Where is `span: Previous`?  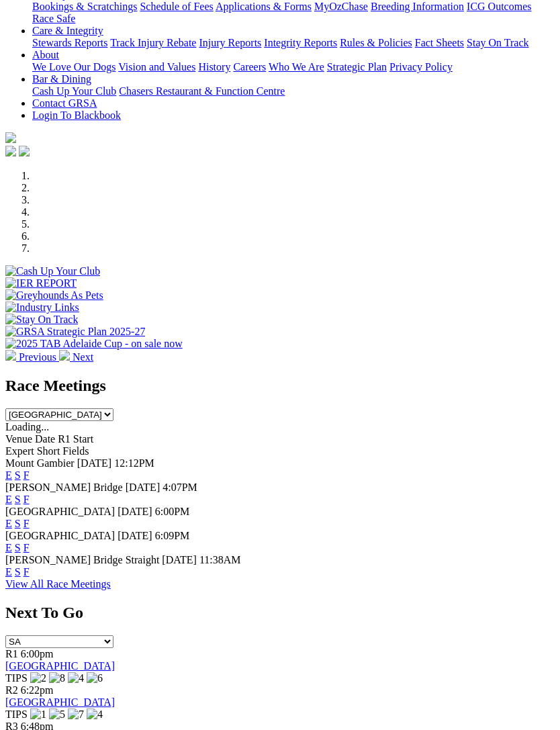 span: Previous is located at coordinates (37, 357).